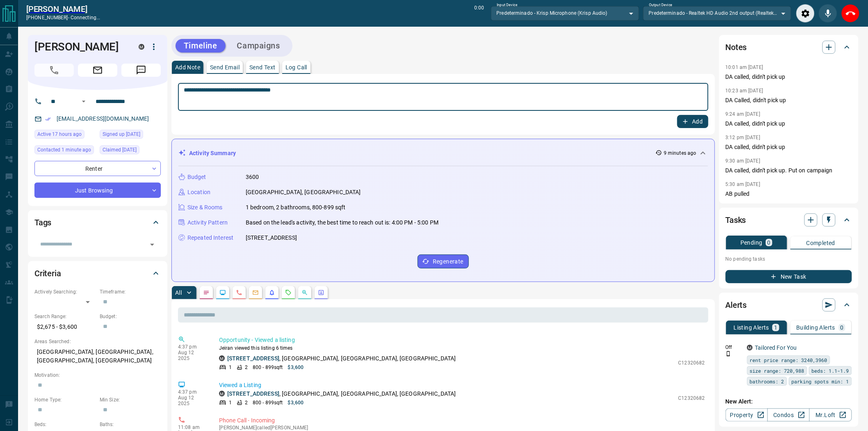 The width and height of the screenshot is (868, 431). What do you see at coordinates (729, 354) in the screenshot?
I see `svg: Push Notification Only` at bounding box center [729, 354].